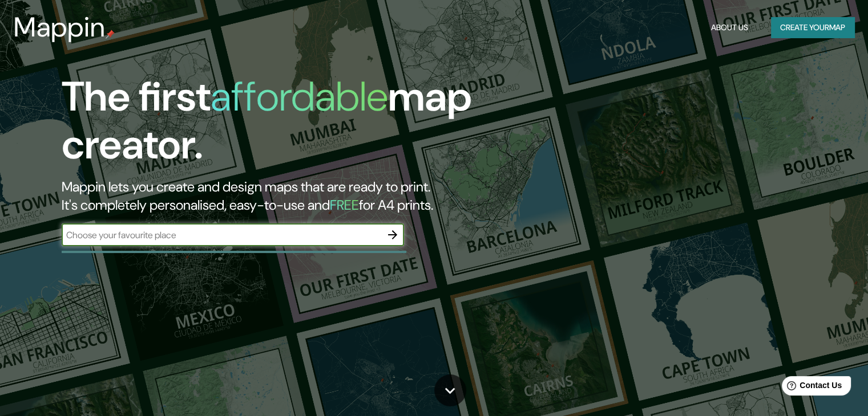 The image size is (868, 416). I want to click on h3: Mappin, so click(59, 27).